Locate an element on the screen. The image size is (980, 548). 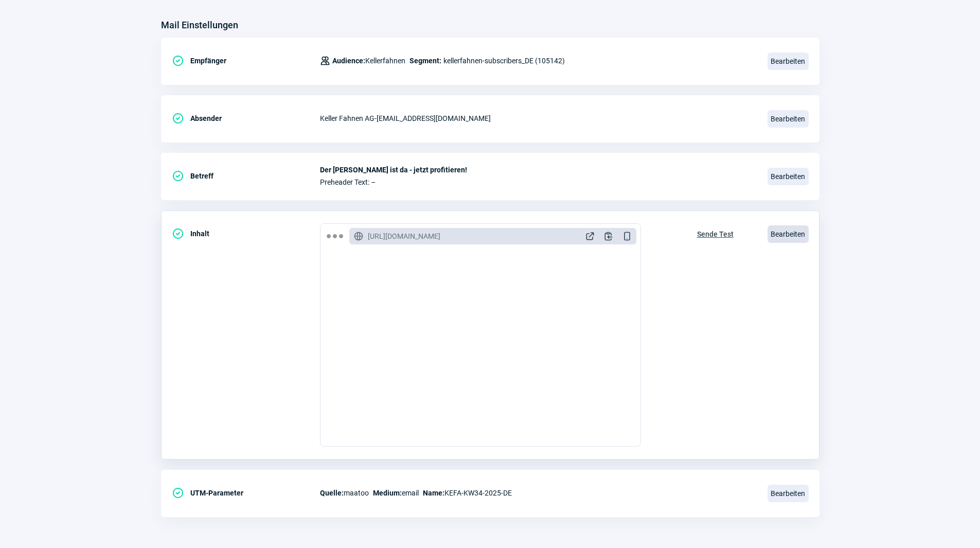
span: maatoo is located at coordinates (344, 493).